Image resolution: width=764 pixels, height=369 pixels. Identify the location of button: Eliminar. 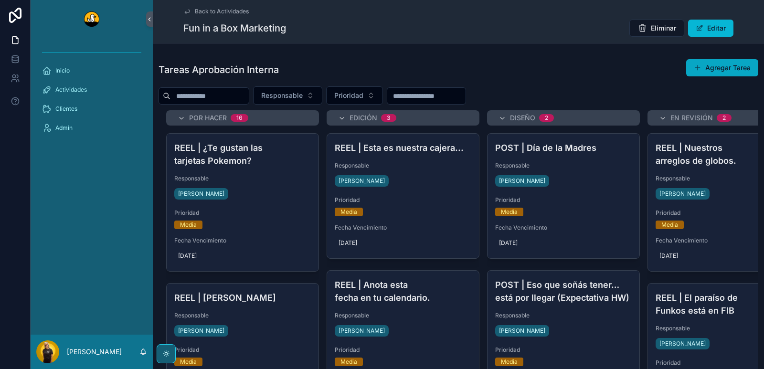
(656, 28).